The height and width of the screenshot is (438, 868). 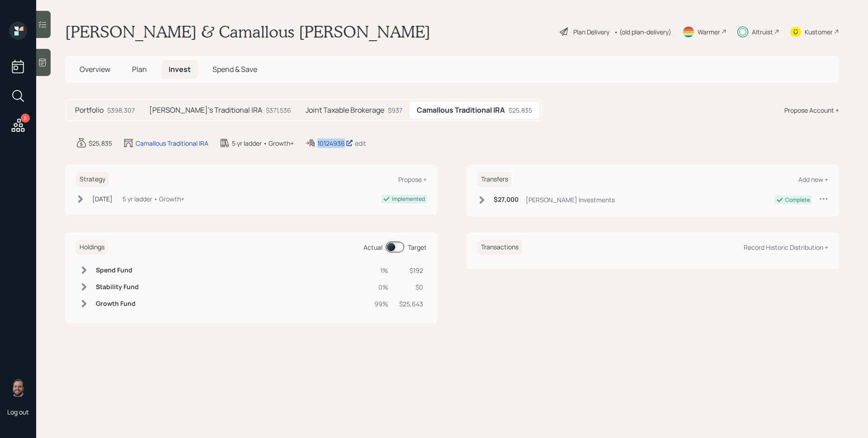 What do you see at coordinates (709, 31) in the screenshot?
I see `div: Warmer` at bounding box center [709, 31].